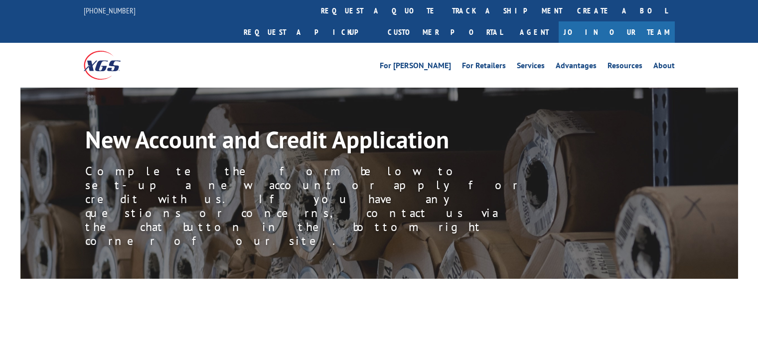 This screenshot has width=758, height=346. What do you see at coordinates (531, 67) in the screenshot?
I see `a: Services` at bounding box center [531, 67].